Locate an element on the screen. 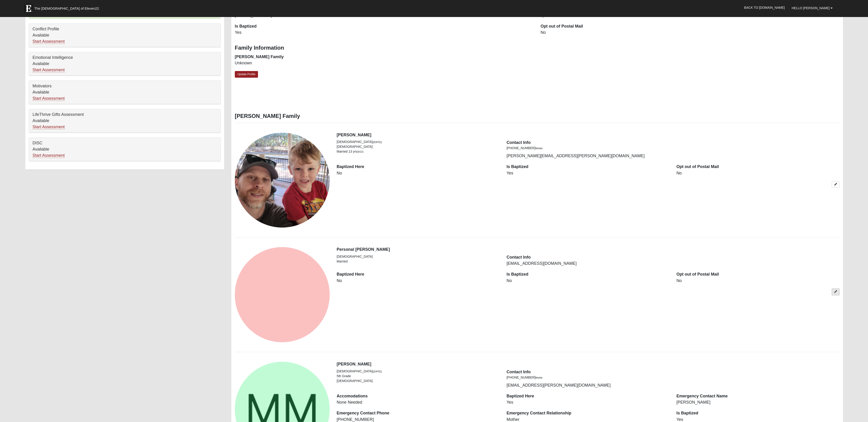  div: LifeThrive Gifts Assessment Available is located at coordinates (124, 121).